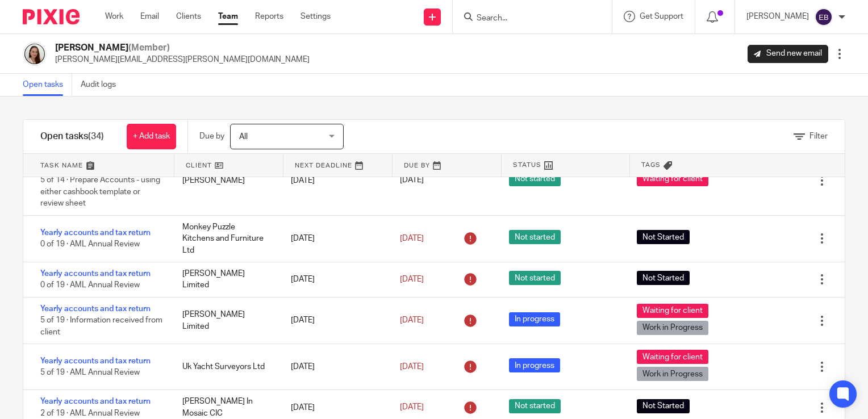  What do you see at coordinates (269, 17) in the screenshot?
I see `a: Reports` at bounding box center [269, 17].